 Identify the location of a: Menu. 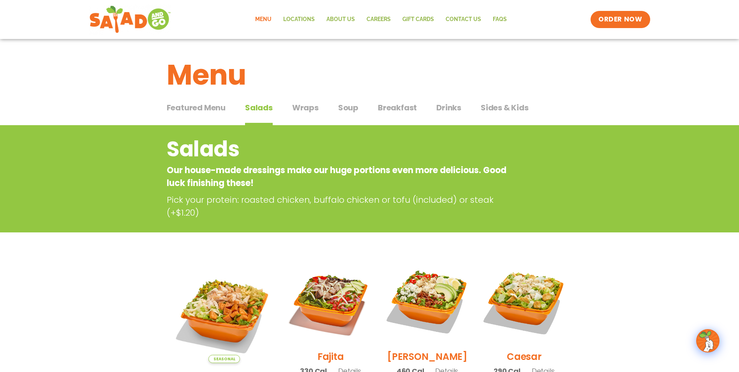
(263, 19).